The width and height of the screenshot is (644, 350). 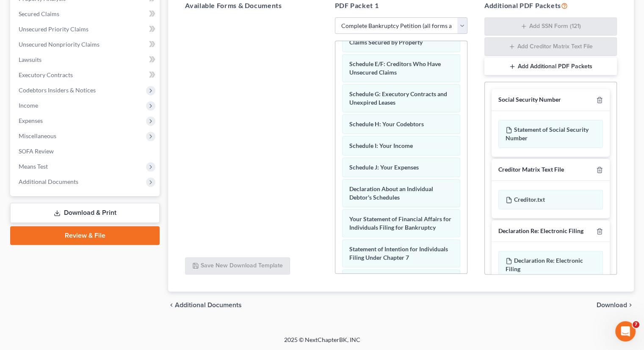 I want to click on h5: PDF Packet 1, so click(x=401, y=5).